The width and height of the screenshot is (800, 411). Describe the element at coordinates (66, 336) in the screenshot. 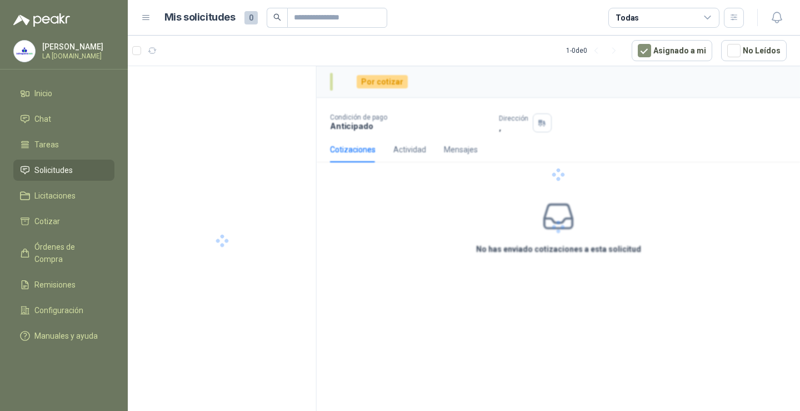

I see `span: Manuales y ayuda` at that location.